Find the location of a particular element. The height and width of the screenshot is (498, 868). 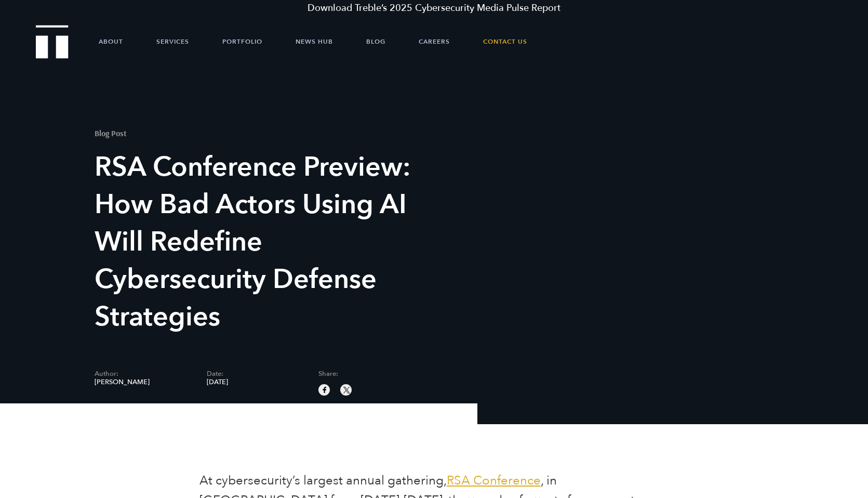

img: twitter sharing button is located at coordinates (346, 390).